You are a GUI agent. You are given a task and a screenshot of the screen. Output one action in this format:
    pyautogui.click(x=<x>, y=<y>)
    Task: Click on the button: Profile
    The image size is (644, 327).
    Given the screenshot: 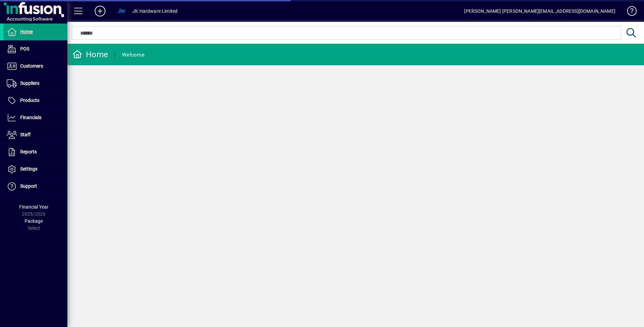 What is the action you would take?
    pyautogui.click(x=122, y=11)
    